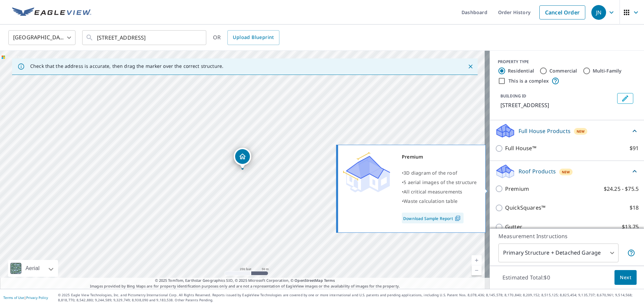 The width and height of the screenshot is (644, 306). I want to click on span: Next, so click(625, 277).